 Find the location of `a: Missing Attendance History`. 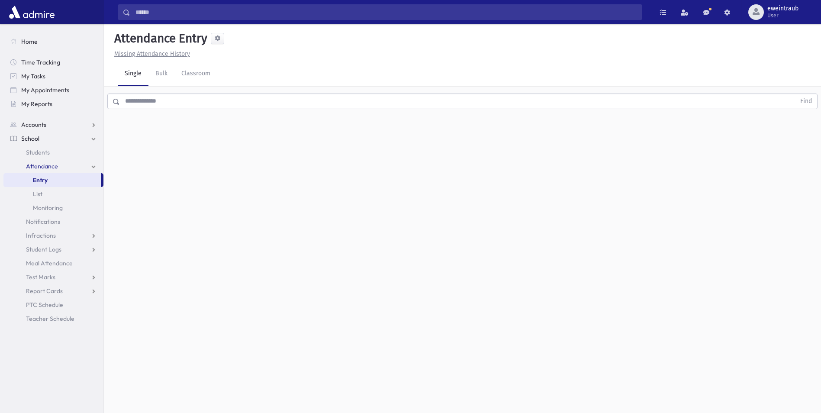

a: Missing Attendance History is located at coordinates (150, 54).